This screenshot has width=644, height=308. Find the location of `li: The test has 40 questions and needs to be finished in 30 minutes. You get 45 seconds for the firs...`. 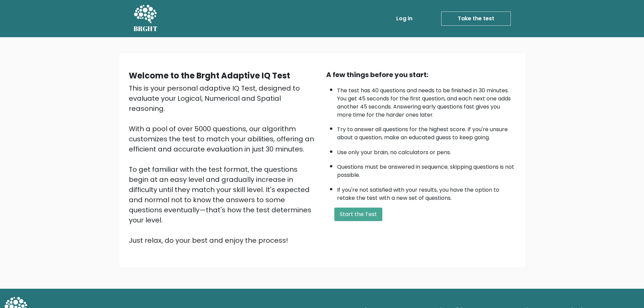

li: The test has 40 questions and needs to be finished in 30 minutes. You get 45 seconds for the firs... is located at coordinates (427, 101).